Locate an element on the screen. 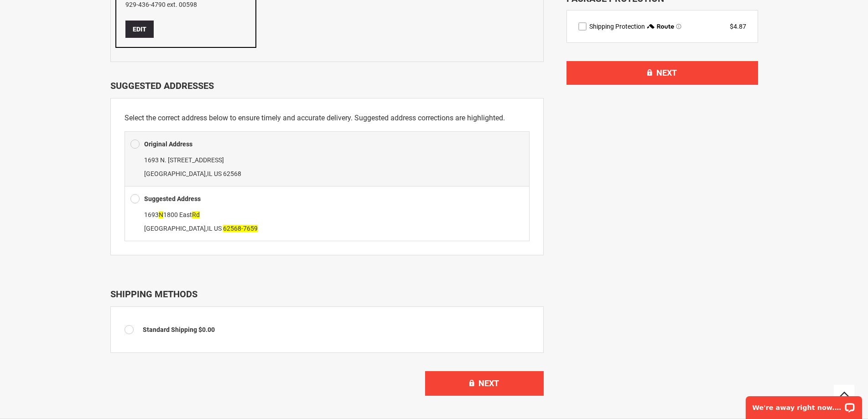 Image resolution: width=868 pixels, height=419 pixels. div: route shipping protection selector element is located at coordinates (662, 27).